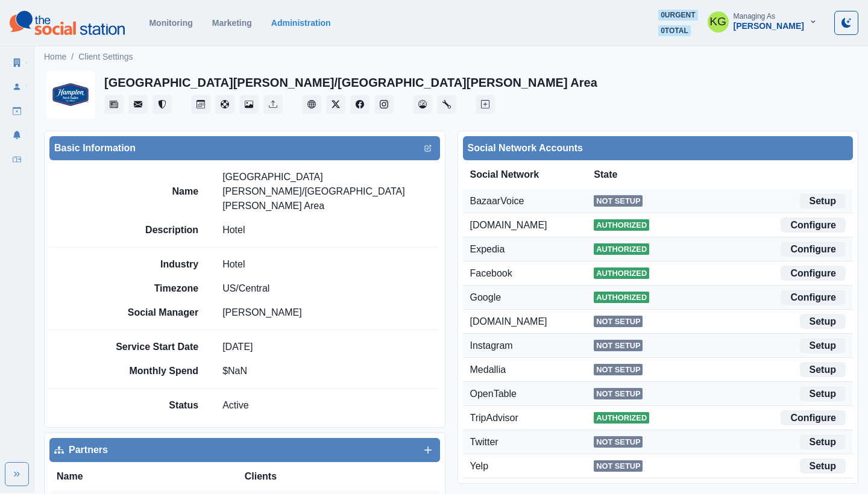  Describe the element at coordinates (114, 104) in the screenshot. I see `button: Stream` at that location.